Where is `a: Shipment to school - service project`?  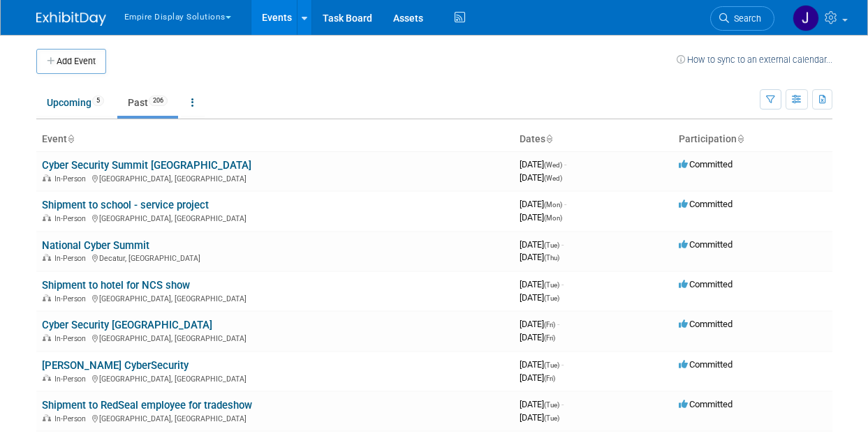 a: Shipment to school - service project is located at coordinates (125, 206).